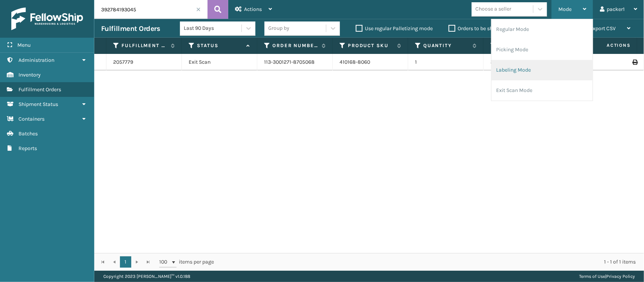 The width and height of the screenshot is (644, 282). I want to click on span: Fulfillment Orders, so click(39, 90).